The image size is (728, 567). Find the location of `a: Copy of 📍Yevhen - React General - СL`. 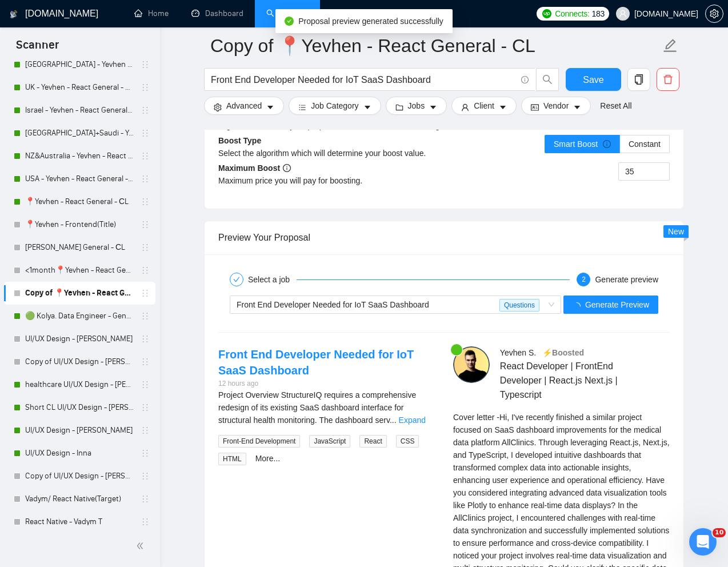

a: Copy of 📍Yevhen - React General - СL is located at coordinates (80, 293).